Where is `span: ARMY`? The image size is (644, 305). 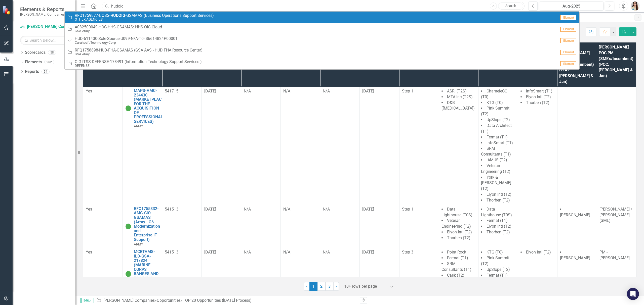 span: ARMY is located at coordinates (138, 126).